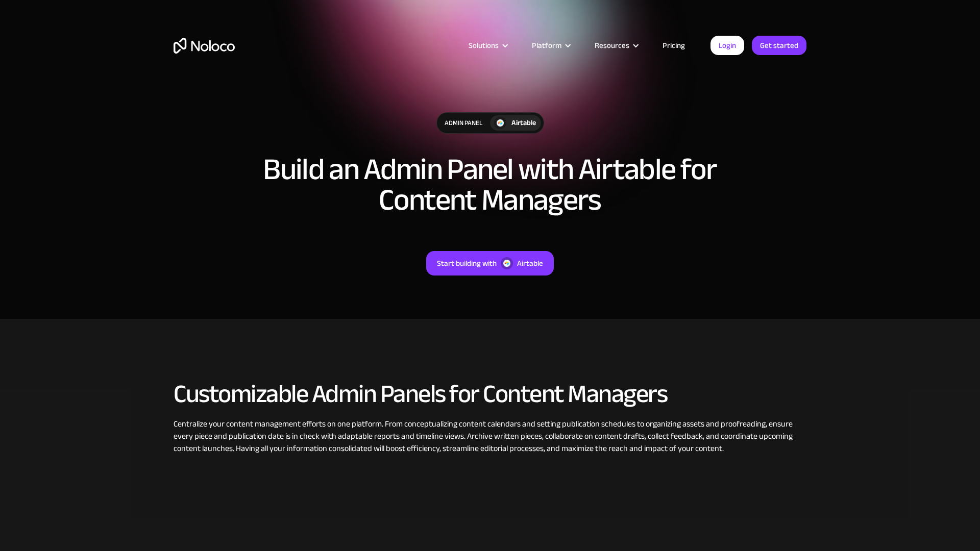 The width and height of the screenshot is (980, 551). Describe the element at coordinates (490, 394) in the screenshot. I see `h2: Customizable Admin Panels for Content Managers` at that location.